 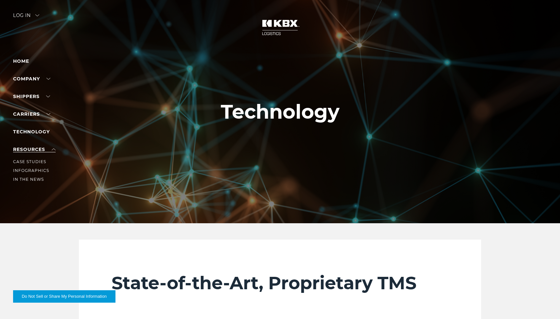 I want to click on img: arrow, so click(x=37, y=15).